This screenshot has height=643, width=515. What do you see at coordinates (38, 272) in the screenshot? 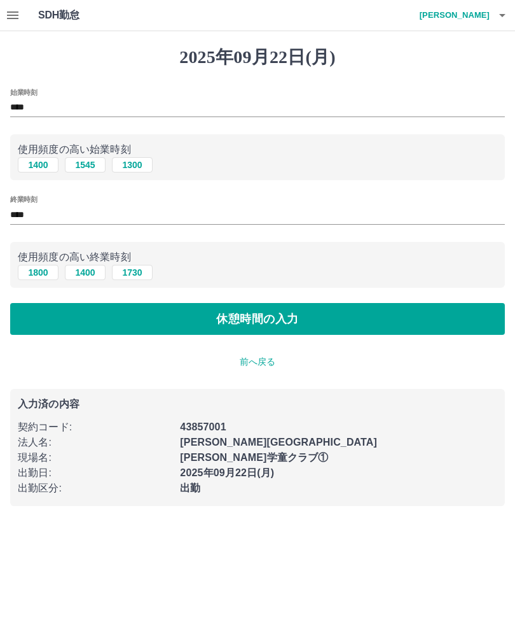
I see `button: 1800` at bounding box center [38, 272].